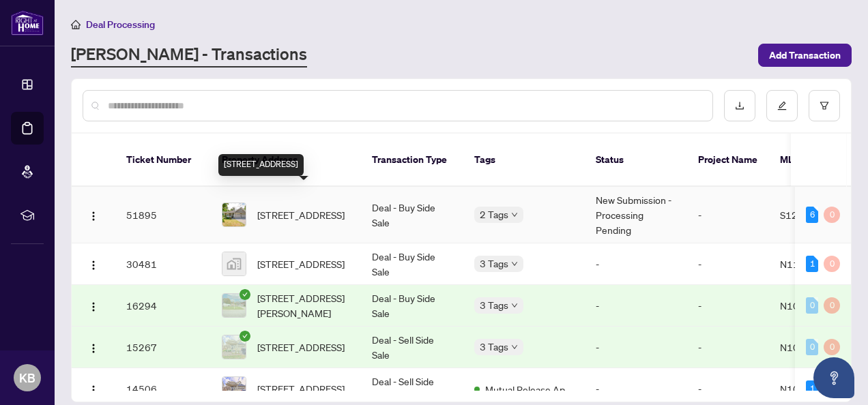 The width and height of the screenshot is (868, 405). Describe the element at coordinates (163, 347) in the screenshot. I see `td: 15267` at that location.